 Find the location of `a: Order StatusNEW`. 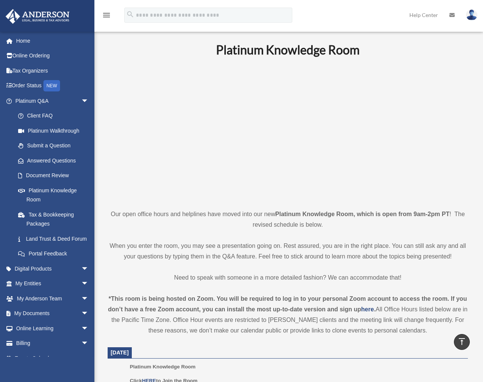

a: Order StatusNEW is located at coordinates (53, 86).